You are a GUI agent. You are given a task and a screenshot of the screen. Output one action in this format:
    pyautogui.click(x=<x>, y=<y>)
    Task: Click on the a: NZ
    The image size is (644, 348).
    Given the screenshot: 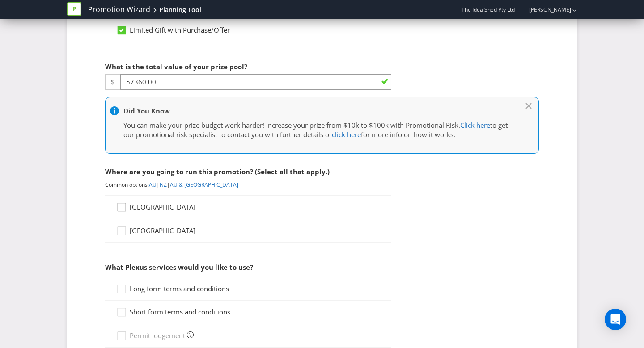 What is the action you would take?
    pyautogui.click(x=163, y=185)
    